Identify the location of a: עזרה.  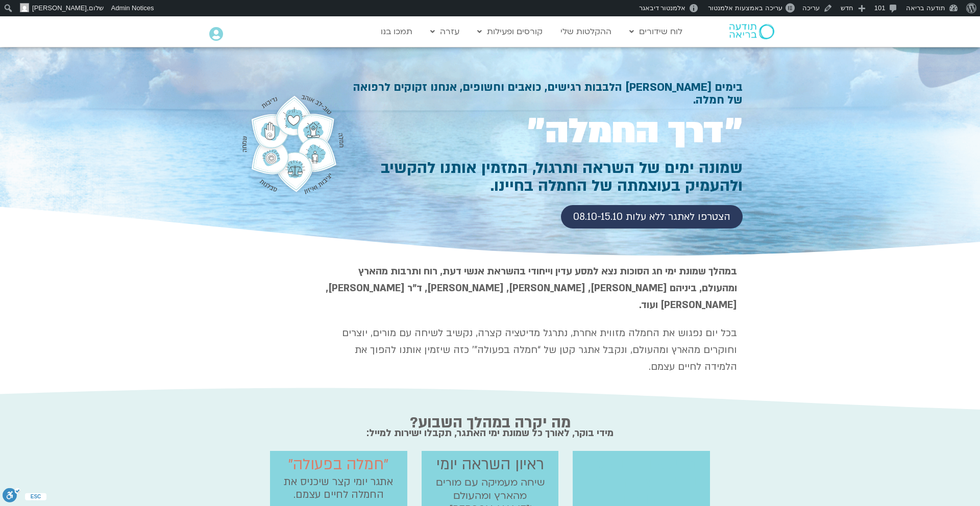
(445, 32).